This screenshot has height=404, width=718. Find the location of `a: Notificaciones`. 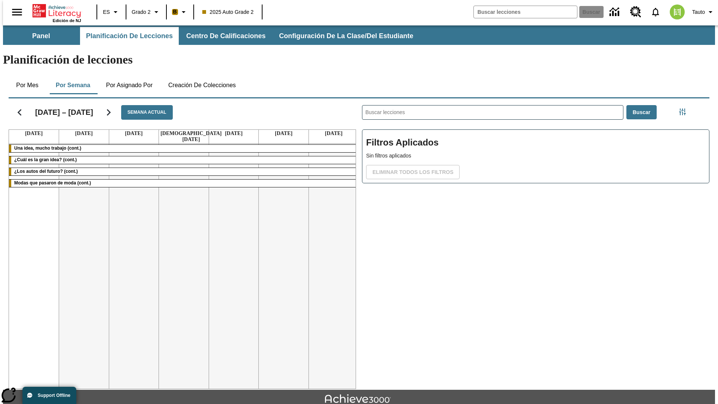

a: Notificaciones is located at coordinates (655, 12).